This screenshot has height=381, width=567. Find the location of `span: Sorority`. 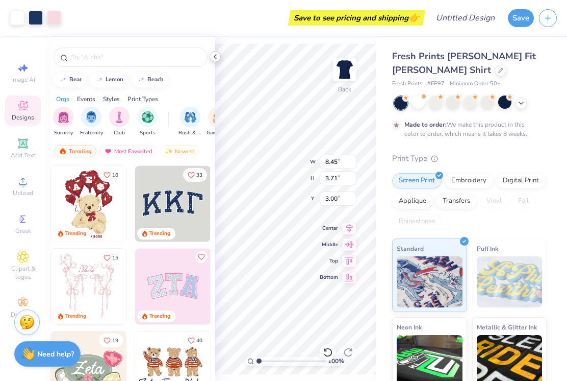

span: Sorority is located at coordinates (63, 133).